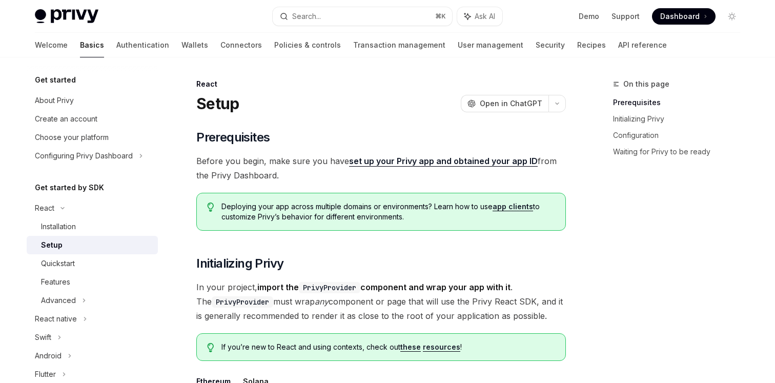 The width and height of the screenshot is (775, 383). Describe the element at coordinates (388, 347) in the screenshot. I see `span: If you’re new to React and using contexts, check out !` at that location.